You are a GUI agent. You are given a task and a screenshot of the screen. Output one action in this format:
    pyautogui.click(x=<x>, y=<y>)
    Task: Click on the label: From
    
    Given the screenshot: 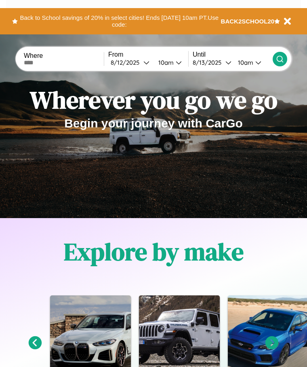 What is the action you would take?
    pyautogui.click(x=148, y=55)
    